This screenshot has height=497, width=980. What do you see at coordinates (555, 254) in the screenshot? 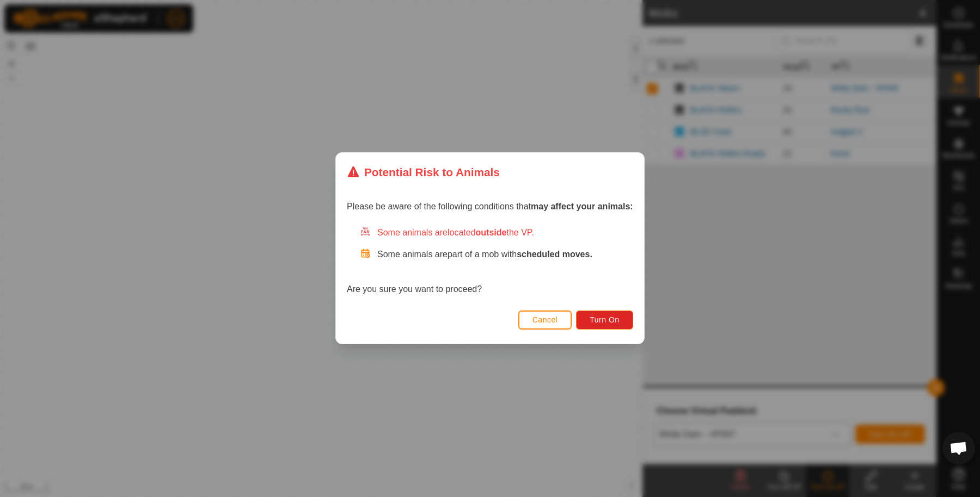
I see `strong: scheduled moves.` at bounding box center [555, 254].